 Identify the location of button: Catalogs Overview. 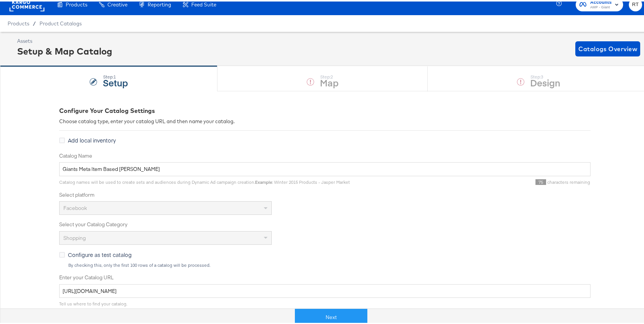
(608, 48).